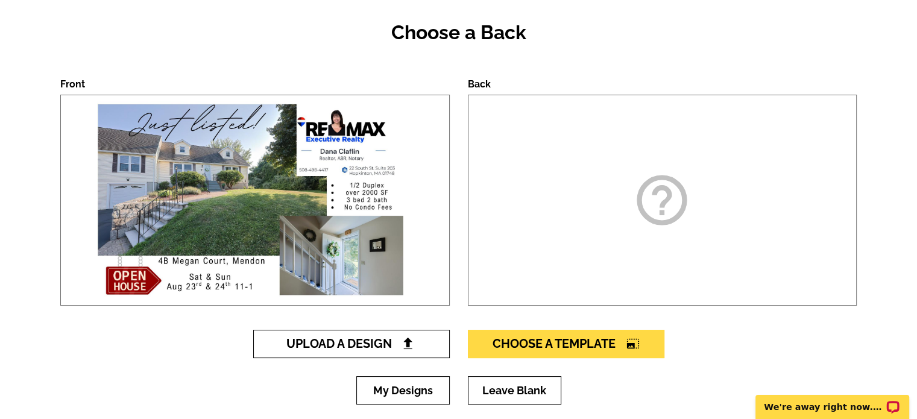  I want to click on p: We're away right now. Please check back later!, so click(77, 26).